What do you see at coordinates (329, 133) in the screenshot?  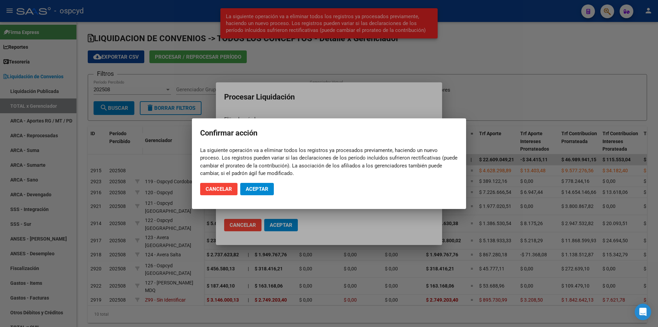 I see `h2: Confirmar acción` at bounding box center [329, 133].